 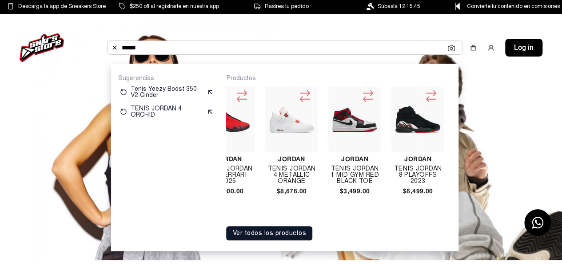 I want to click on span: $250 off al registrarte en nuestra app, so click(x=174, y=6).